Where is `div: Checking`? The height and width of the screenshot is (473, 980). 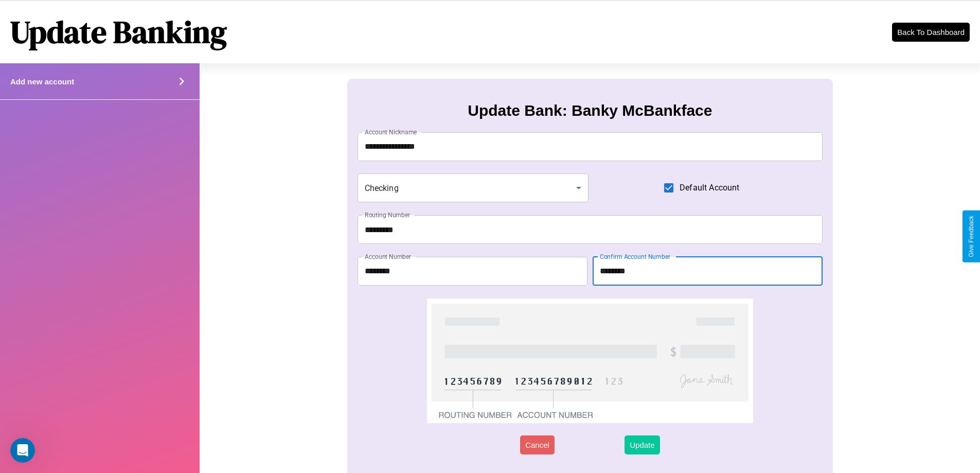 div: Checking is located at coordinates (473, 188).